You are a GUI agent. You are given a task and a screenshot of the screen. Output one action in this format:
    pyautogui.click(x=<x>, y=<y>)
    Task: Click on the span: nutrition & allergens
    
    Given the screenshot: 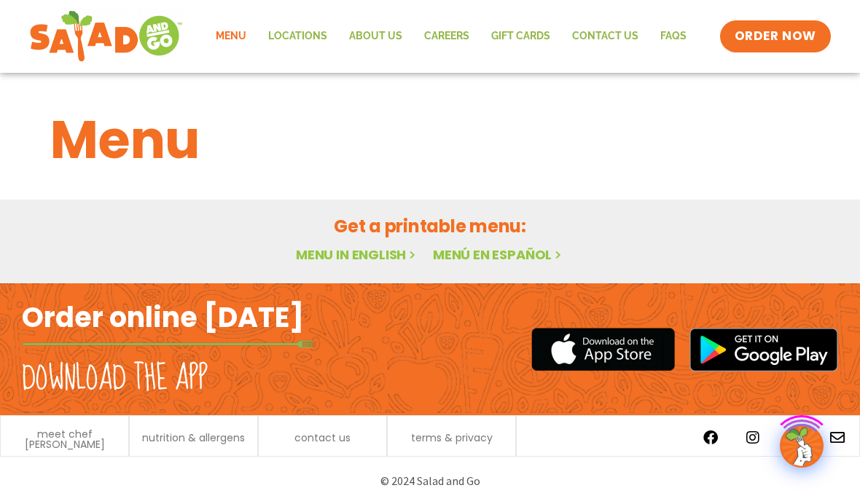 What is the action you would take?
    pyautogui.click(x=193, y=438)
    